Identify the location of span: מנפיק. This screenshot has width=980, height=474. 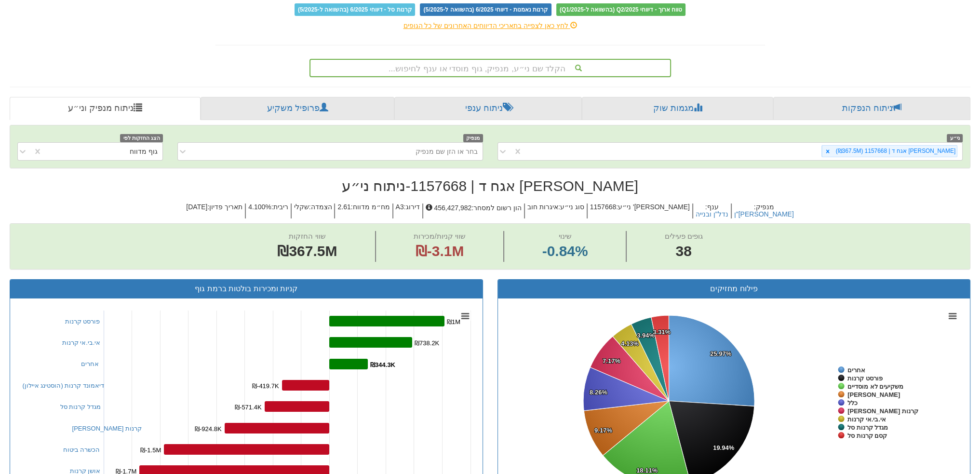
(473, 138).